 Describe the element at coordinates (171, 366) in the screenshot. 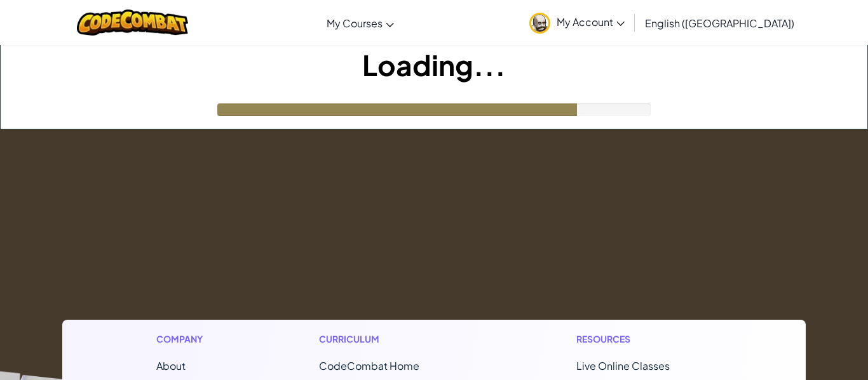

I see `a: About` at that location.